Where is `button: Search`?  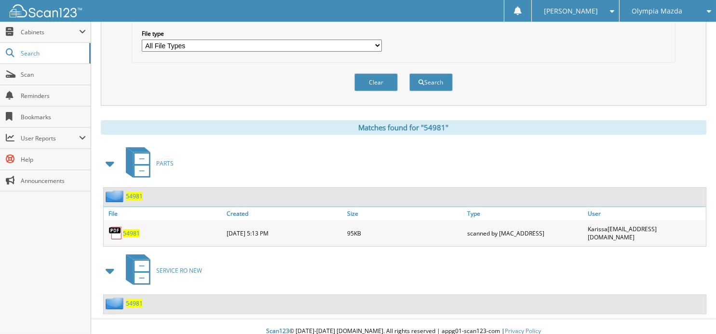
button: Search is located at coordinates (431, 82).